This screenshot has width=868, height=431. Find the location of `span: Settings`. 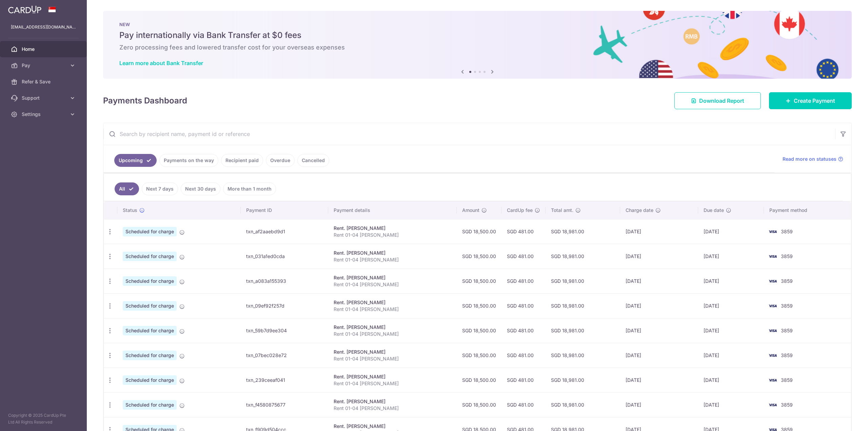

span: Settings is located at coordinates (44, 115).